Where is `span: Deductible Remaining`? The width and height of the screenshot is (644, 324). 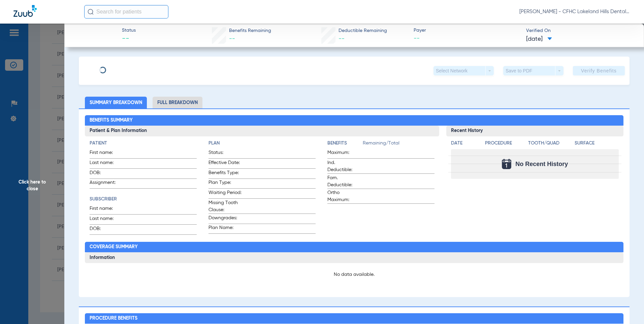
span: Deductible Remaining is located at coordinates (363, 31).